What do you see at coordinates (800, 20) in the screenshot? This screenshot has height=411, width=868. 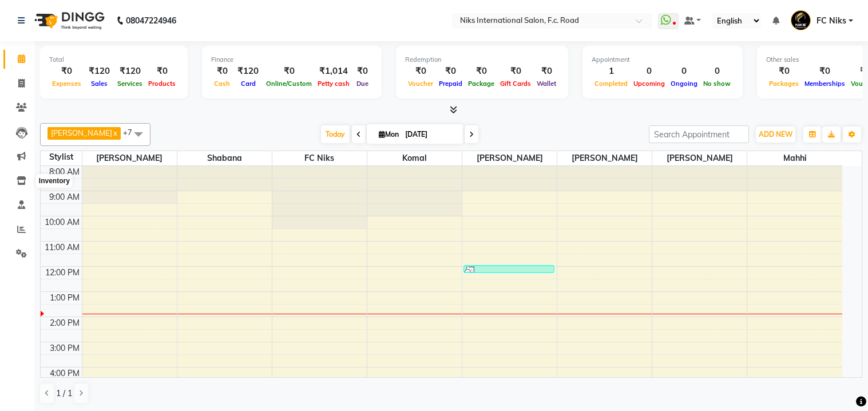 I see `img: FC Niks` at bounding box center [800, 20].